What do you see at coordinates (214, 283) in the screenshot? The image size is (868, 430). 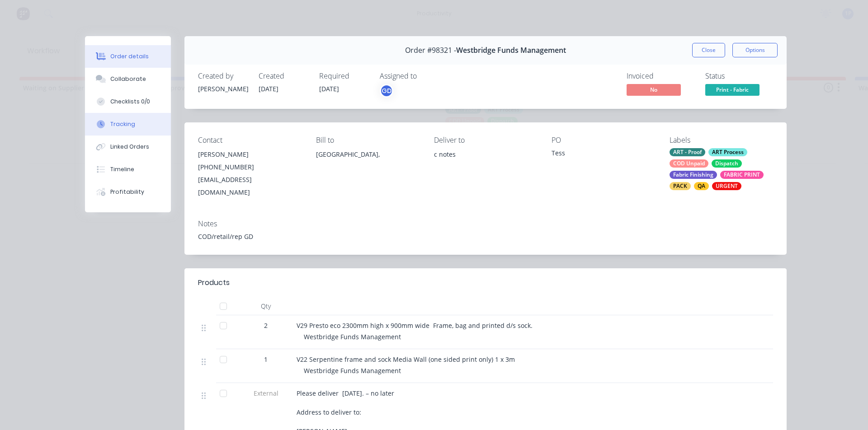 I see `div: Products` at bounding box center [214, 283].